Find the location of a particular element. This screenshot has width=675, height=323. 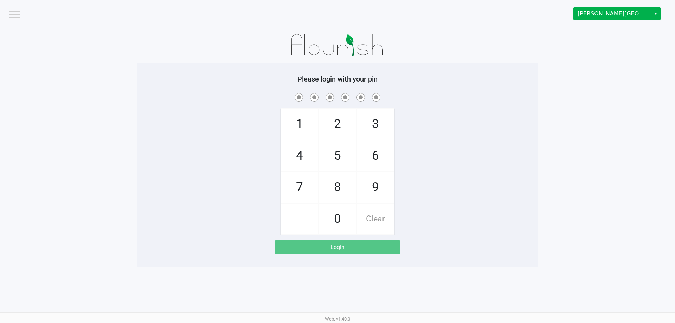

span: Web: v1.40.0 is located at coordinates (337, 319).